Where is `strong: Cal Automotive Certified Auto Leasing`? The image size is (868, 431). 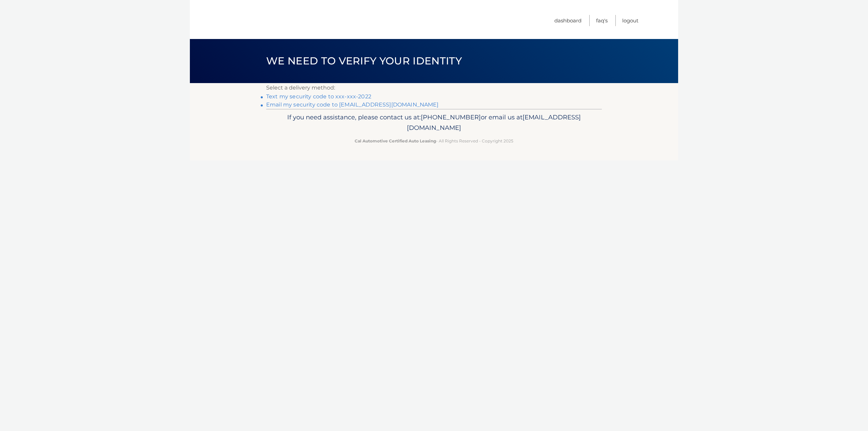
strong: Cal Automotive Certified Auto Leasing is located at coordinates (396, 141).